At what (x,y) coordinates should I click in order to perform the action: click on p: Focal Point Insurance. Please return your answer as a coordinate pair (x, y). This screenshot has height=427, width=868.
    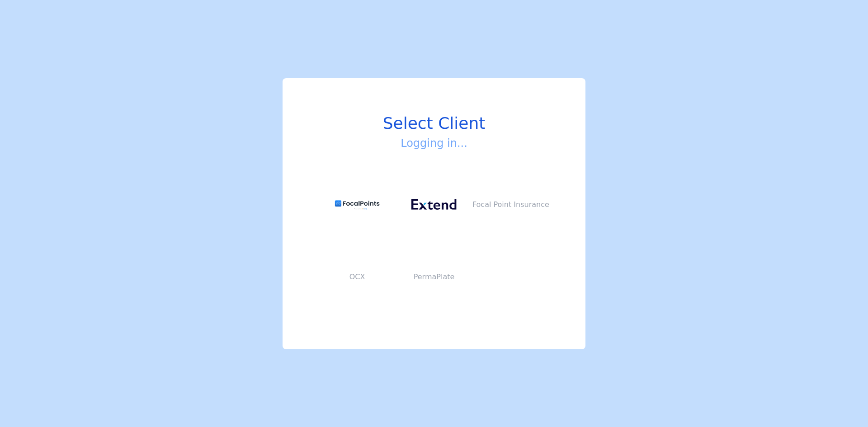
    Looking at the image, I should click on (511, 204).